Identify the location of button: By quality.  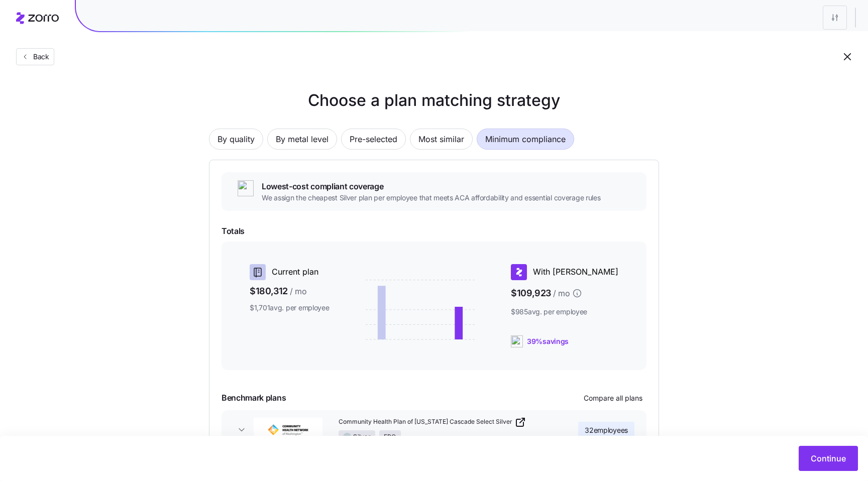
(236, 139).